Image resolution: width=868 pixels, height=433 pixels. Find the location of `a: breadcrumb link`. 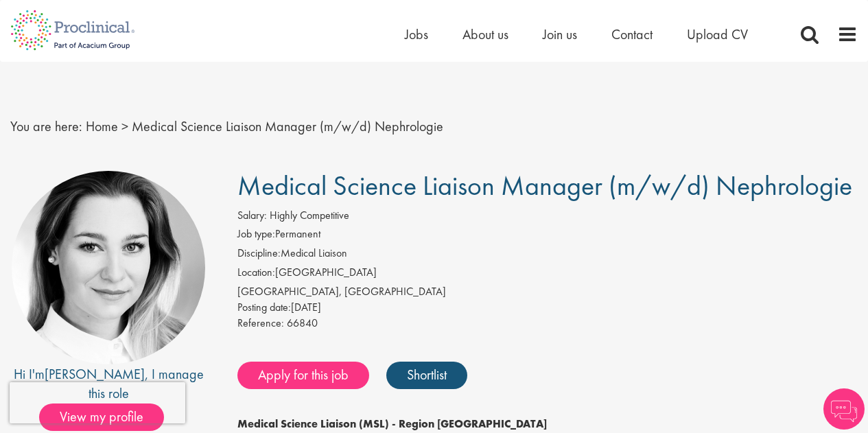

a: breadcrumb link is located at coordinates (102, 126).